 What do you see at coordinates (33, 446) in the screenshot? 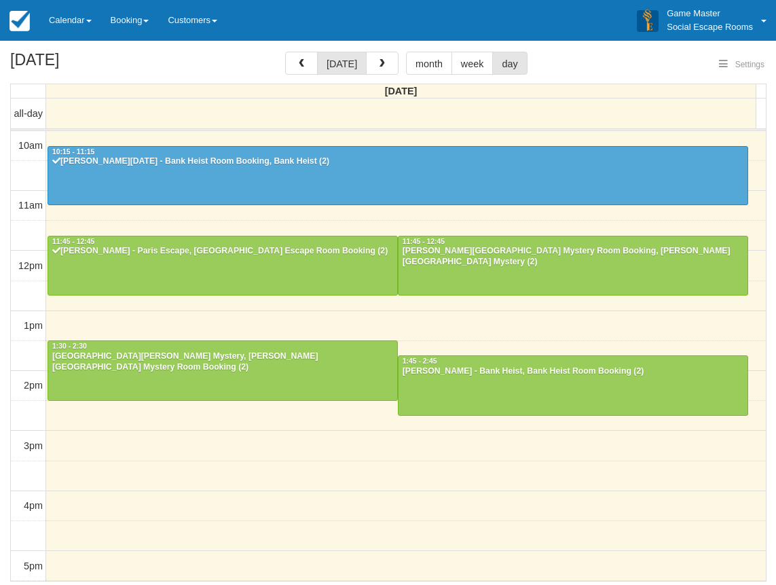
I see `span: 3pm` at bounding box center [33, 446].